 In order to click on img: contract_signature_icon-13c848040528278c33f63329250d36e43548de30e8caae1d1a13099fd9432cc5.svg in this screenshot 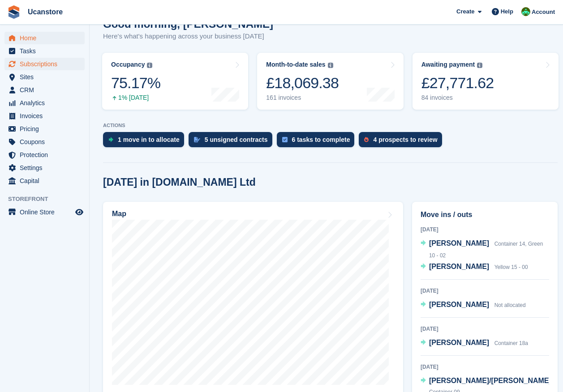, I will do `click(197, 140)`.